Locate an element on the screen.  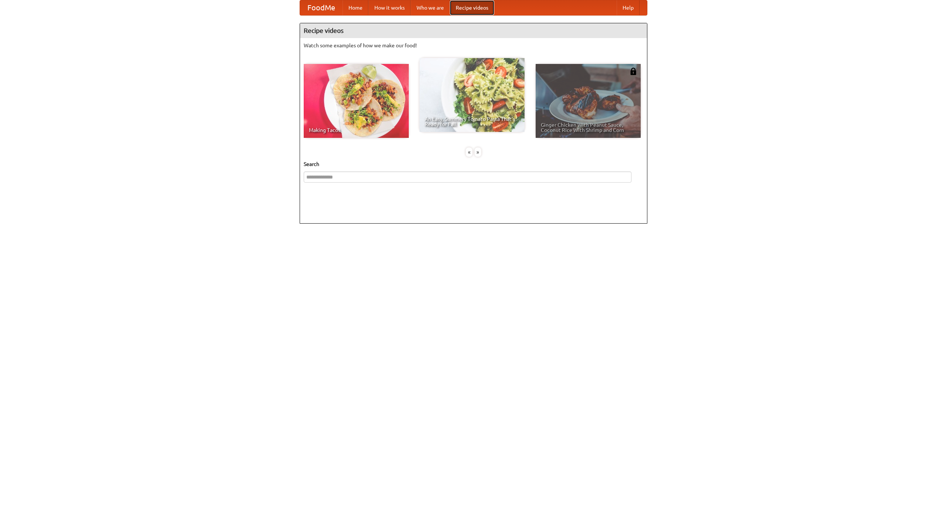
a: Home is located at coordinates (355, 8).